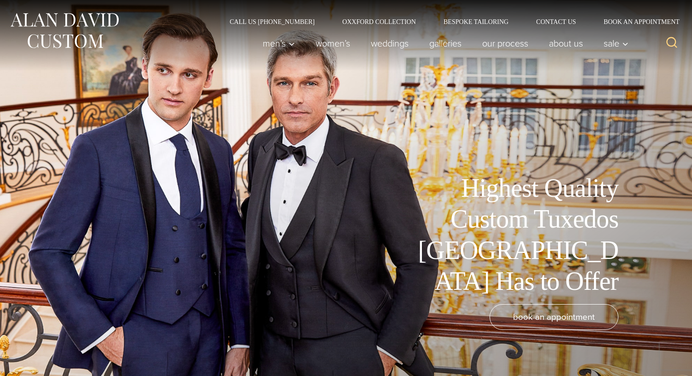 The height and width of the screenshot is (376, 692). What do you see at coordinates (64, 30) in the screenshot?
I see `img: Alan David Custom` at bounding box center [64, 30].